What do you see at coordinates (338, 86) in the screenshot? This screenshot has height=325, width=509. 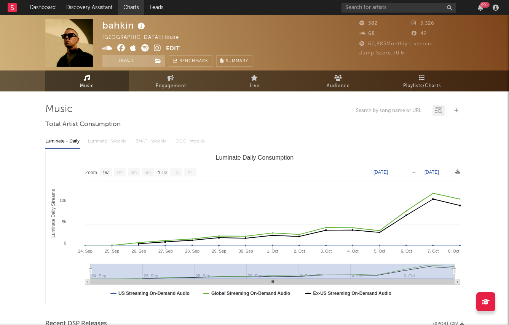 I see `span: Audience` at bounding box center [338, 86].